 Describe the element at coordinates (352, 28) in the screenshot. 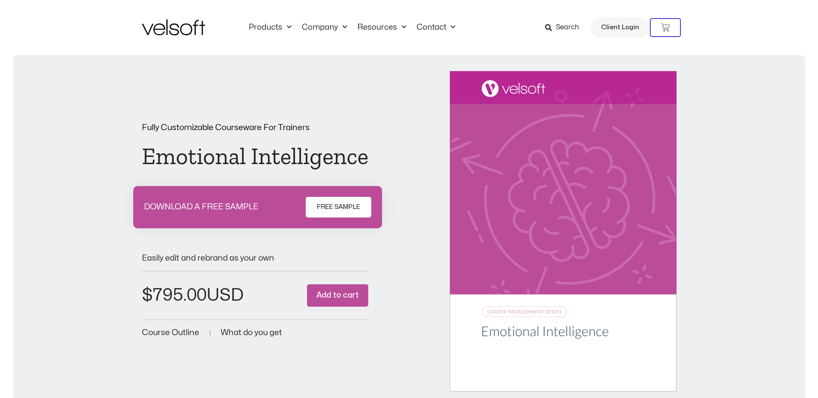

I see `nav: Menu` at that location.